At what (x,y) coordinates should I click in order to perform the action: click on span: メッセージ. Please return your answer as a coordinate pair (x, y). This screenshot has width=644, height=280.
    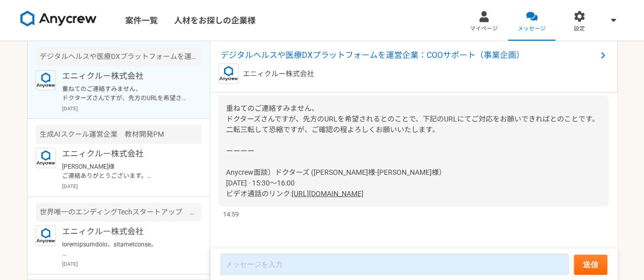
    Looking at the image, I should click on (532, 29).